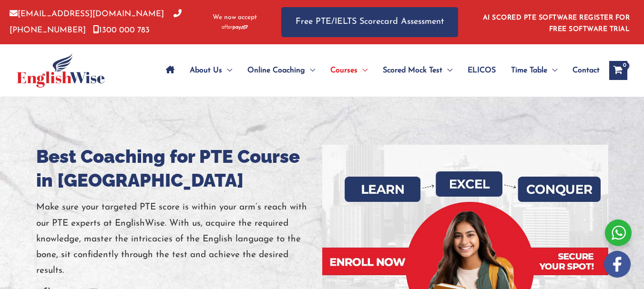  I want to click on aside: Header Widget 1, so click(556, 22).